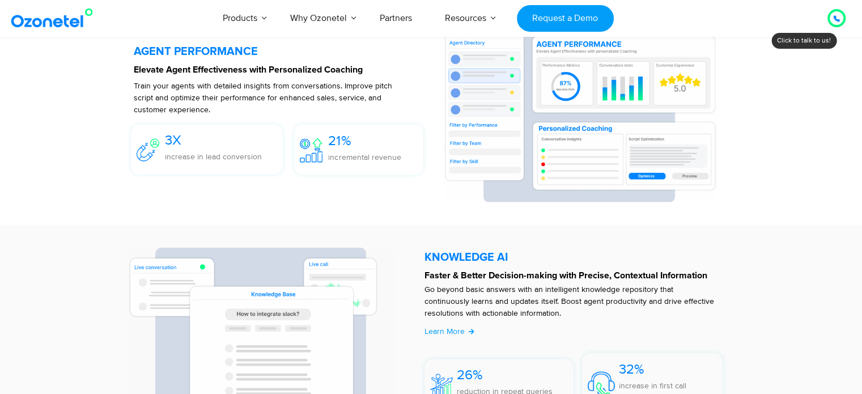 The width and height of the screenshot is (862, 394). I want to click on img: 21%, so click(311, 150).